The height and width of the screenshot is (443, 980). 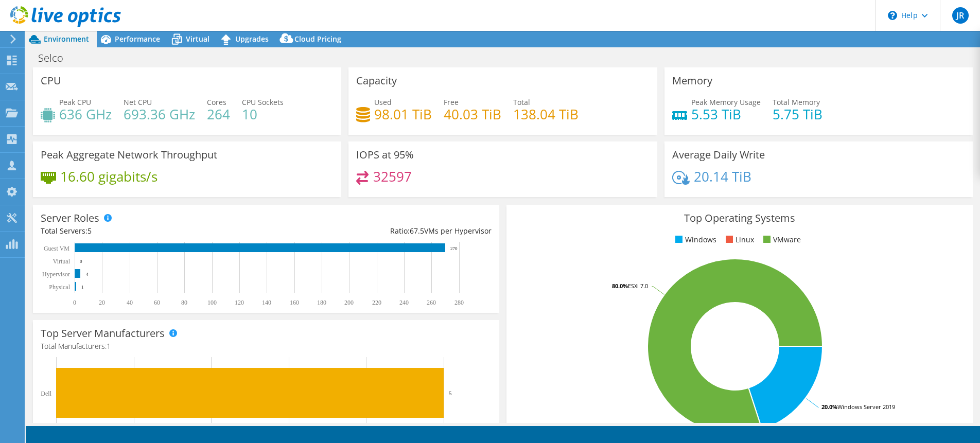 I want to click on text: 160, so click(x=294, y=303).